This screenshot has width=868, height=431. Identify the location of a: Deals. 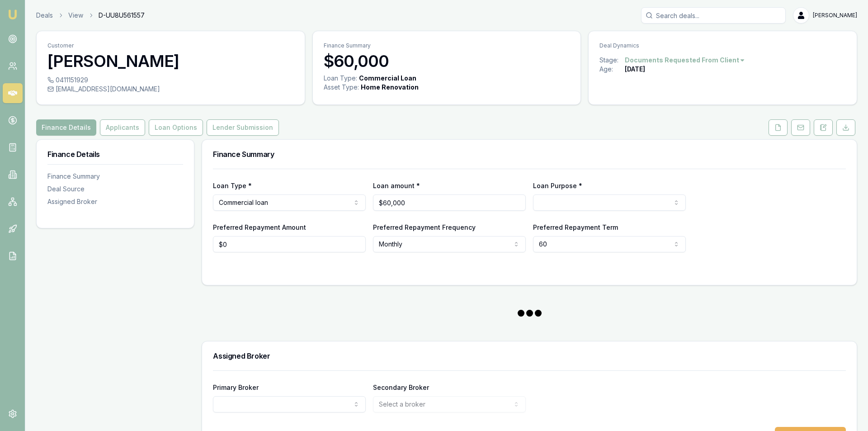
(45, 16).